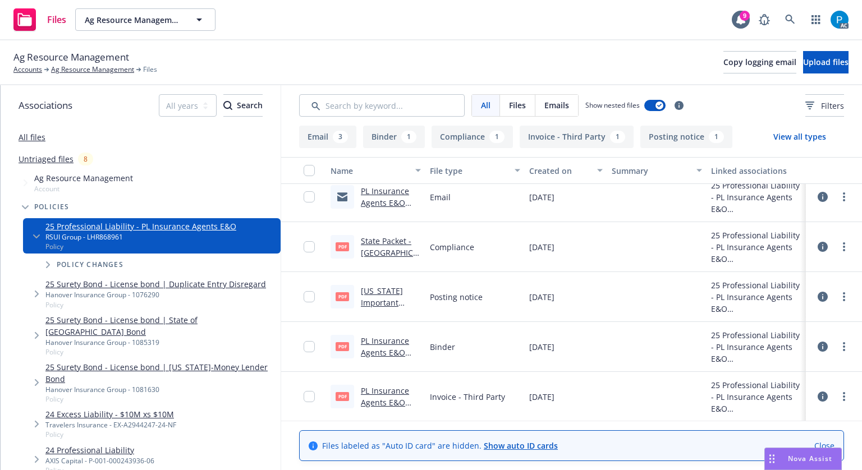  I want to click on div: Hanover Insurance Group - 1081630, so click(161, 389).